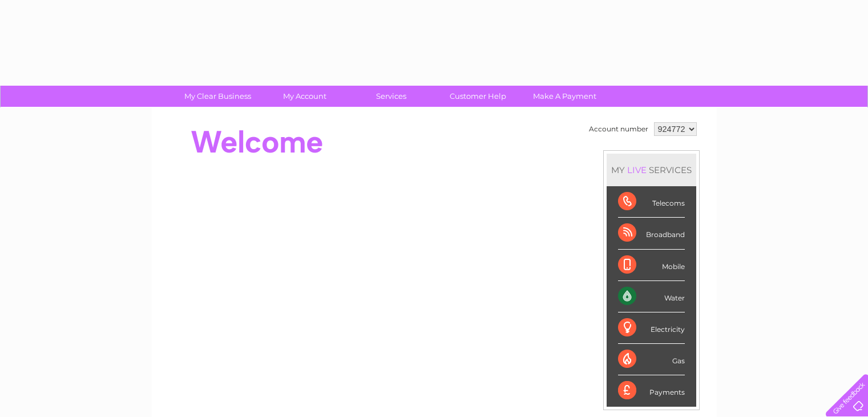 The width and height of the screenshot is (868, 417). Describe the element at coordinates (217, 96) in the screenshot. I see `a: My Clear Business` at that location.